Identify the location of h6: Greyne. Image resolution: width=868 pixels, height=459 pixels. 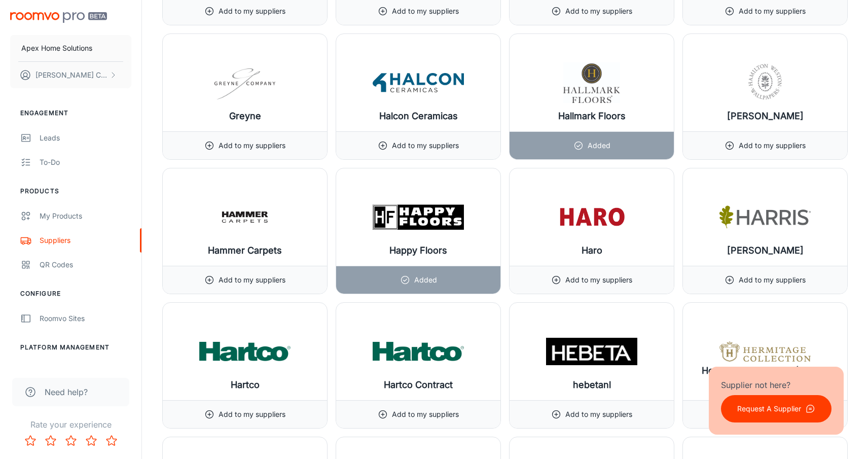
(245, 116).